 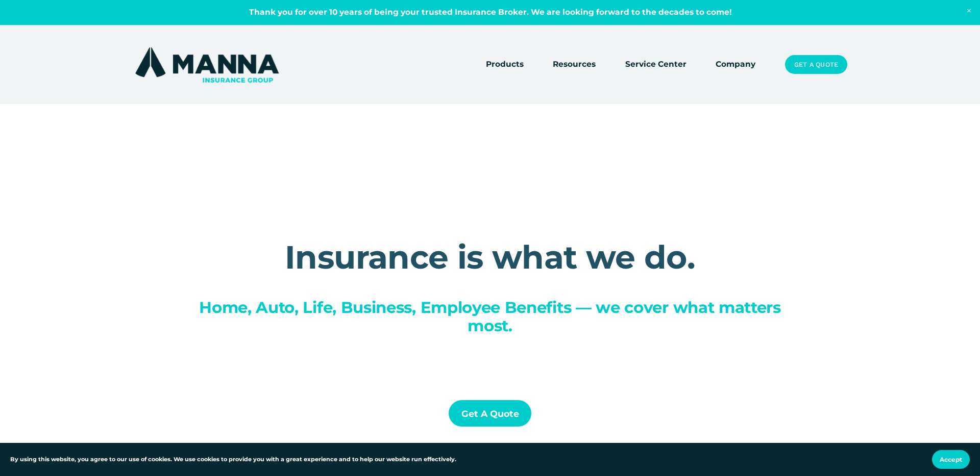 I want to click on a: Service Center, so click(x=656, y=65).